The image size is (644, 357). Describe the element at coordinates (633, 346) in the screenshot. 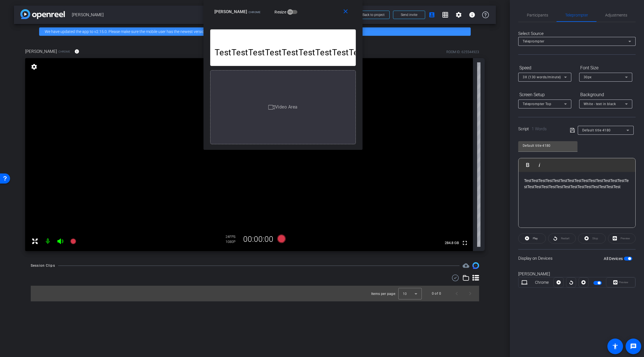

I see `mat-icon: message` at that location.